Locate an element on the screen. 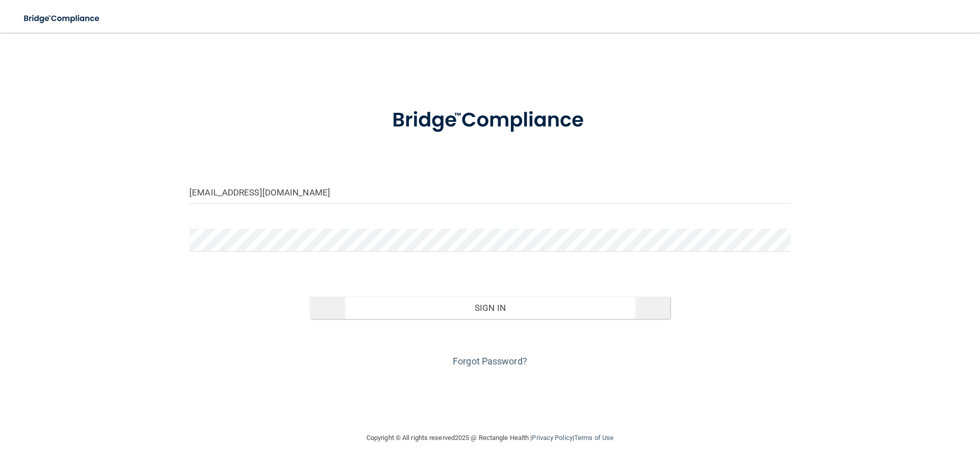  button: Sign In is located at coordinates (490, 308).